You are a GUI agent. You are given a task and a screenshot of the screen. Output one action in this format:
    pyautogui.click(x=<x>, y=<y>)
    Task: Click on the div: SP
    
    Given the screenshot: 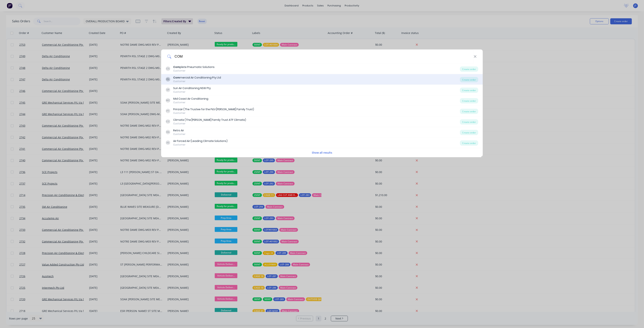 What is the action you would take?
    pyautogui.click(x=168, y=90)
    